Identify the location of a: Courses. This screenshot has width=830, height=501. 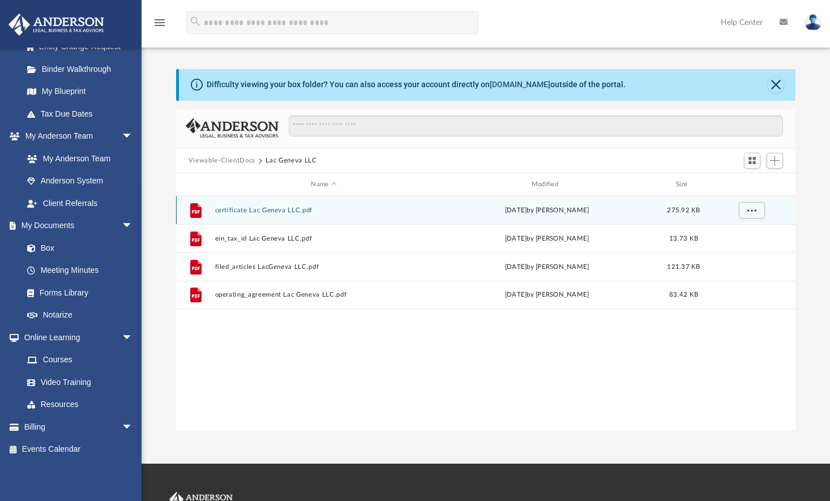
(80, 360).